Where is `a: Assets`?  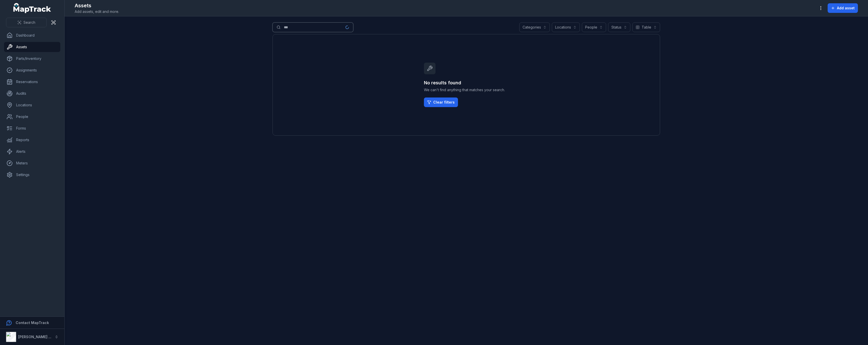
a: Assets is located at coordinates (32, 47).